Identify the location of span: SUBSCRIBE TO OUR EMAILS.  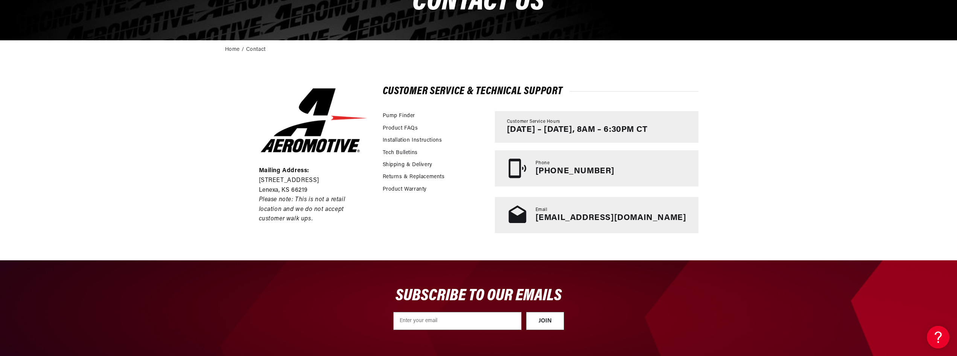
(479, 295).